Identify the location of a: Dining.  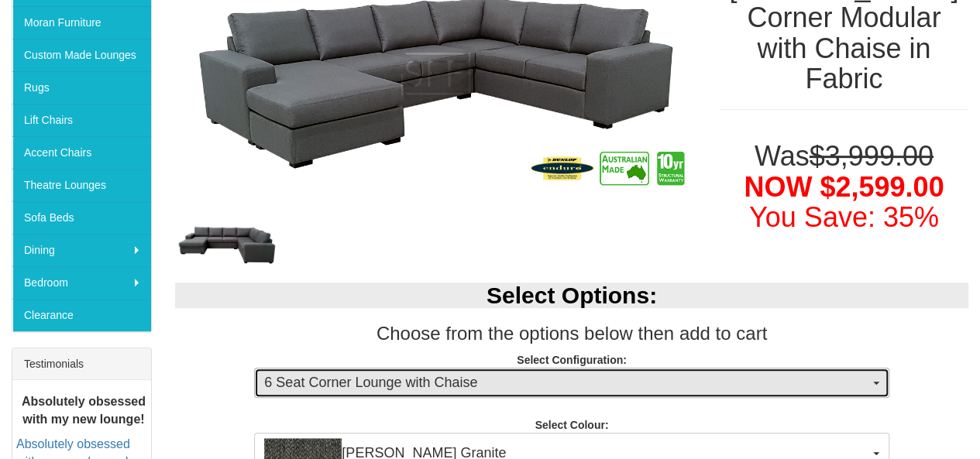
(82, 250).